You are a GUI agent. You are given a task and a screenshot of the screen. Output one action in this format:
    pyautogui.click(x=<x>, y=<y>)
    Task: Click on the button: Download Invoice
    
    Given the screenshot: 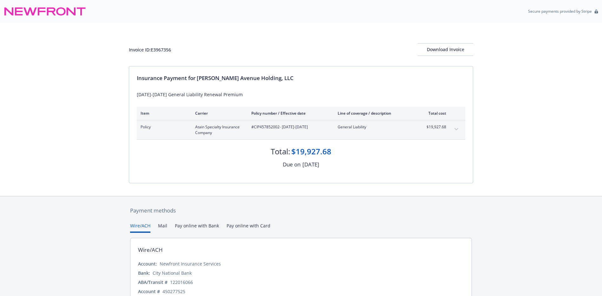 What is the action you would take?
    pyautogui.click(x=445, y=50)
    